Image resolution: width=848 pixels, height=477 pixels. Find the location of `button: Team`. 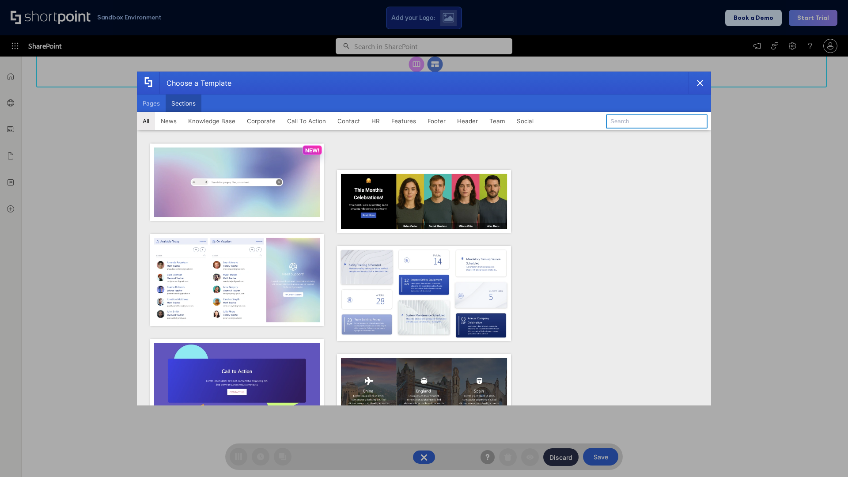

button: Team is located at coordinates (497, 121).